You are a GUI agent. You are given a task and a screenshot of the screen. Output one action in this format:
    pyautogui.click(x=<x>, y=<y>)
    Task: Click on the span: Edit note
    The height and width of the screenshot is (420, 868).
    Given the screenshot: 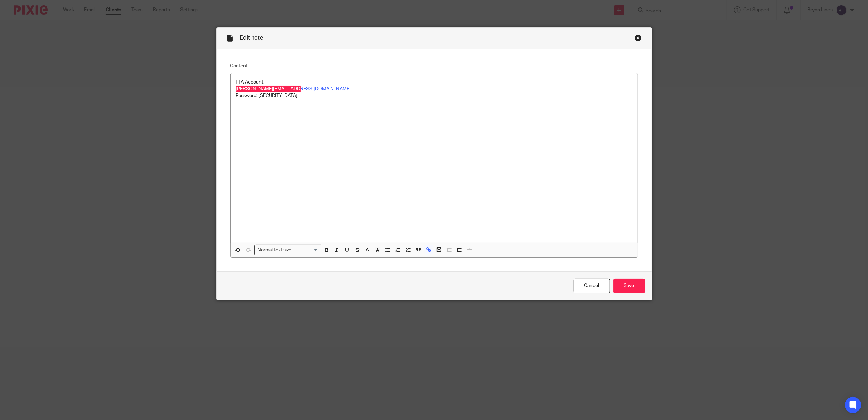 What is the action you would take?
    pyautogui.click(x=251, y=38)
    